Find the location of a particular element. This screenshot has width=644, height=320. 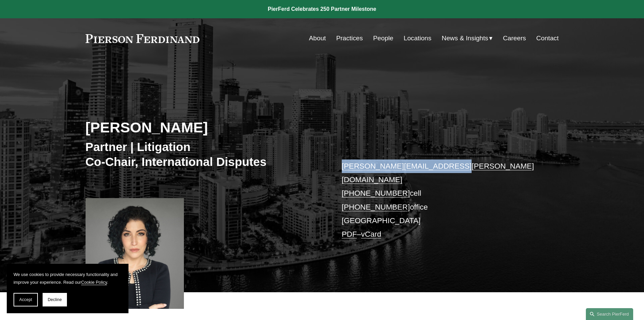

span: News & Insights is located at coordinates (466, 38).